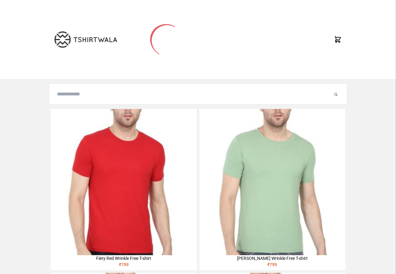 This screenshot has height=274, width=396. What do you see at coordinates (86, 39) in the screenshot?
I see `img: TW-LOGO-400-104.png` at bounding box center [86, 39].